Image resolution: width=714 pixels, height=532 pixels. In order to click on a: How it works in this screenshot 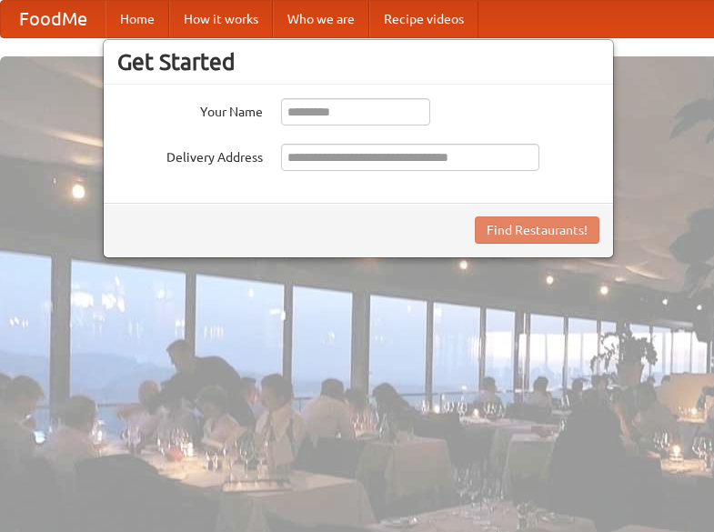, I will do `click(221, 19)`.